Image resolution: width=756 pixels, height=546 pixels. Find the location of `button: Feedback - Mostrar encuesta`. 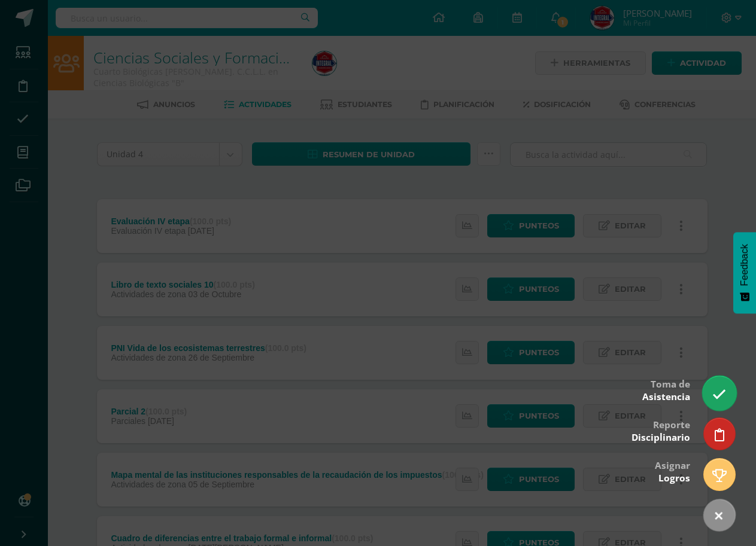

button: Feedback - Mostrar encuesta is located at coordinates (744, 273).